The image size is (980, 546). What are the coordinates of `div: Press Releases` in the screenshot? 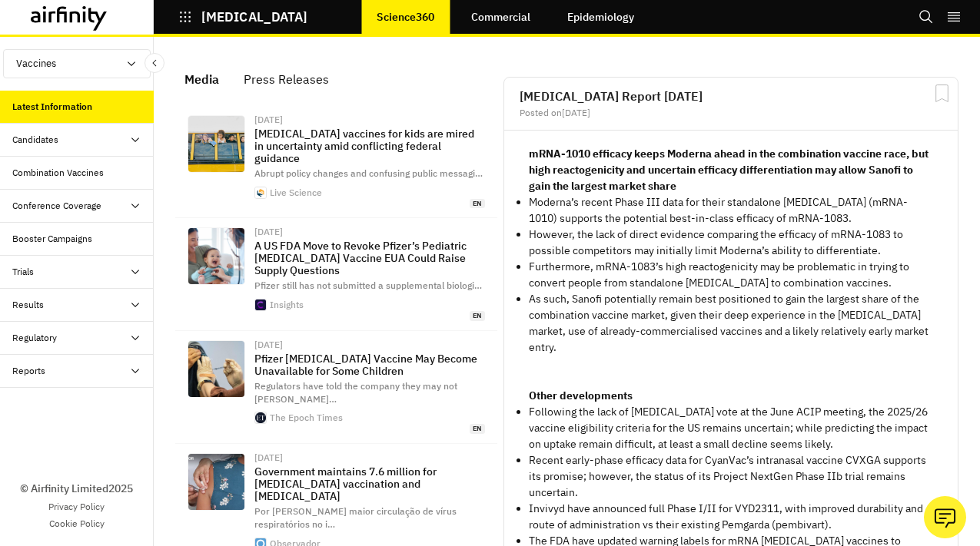 It's located at (286, 79).